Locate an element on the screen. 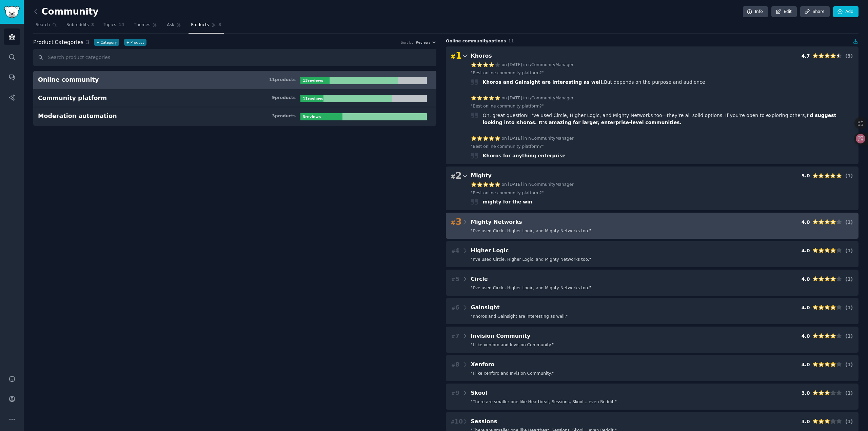 This screenshot has height=431, width=868. span: mighty for the win is located at coordinates (508, 202).